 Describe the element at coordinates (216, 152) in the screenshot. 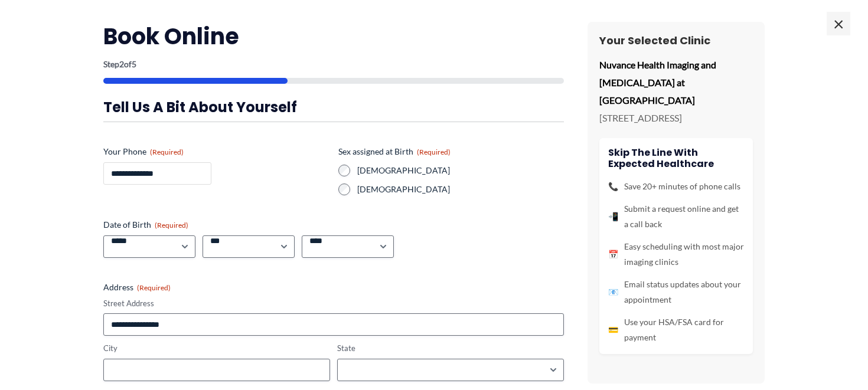

I see `label: Your Phone` at that location.